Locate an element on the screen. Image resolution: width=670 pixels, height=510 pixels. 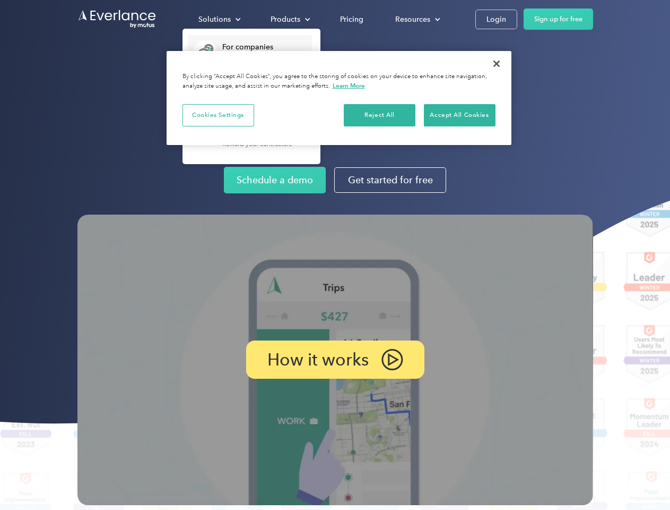
a: Go to homepage is located at coordinates (117, 19).